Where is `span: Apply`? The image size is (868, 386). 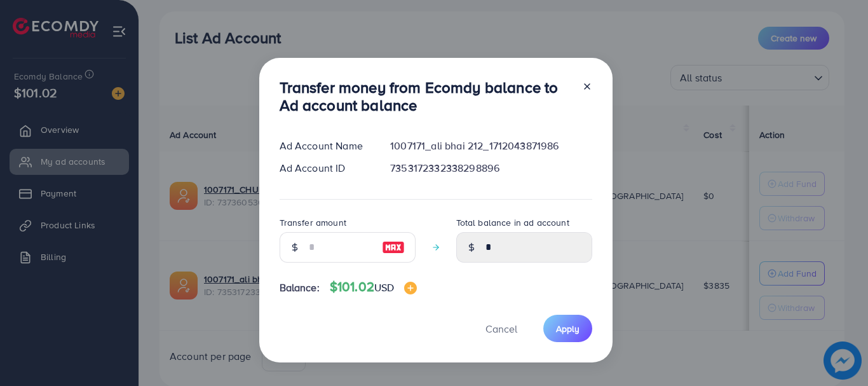
span: Apply is located at coordinates (567, 329).